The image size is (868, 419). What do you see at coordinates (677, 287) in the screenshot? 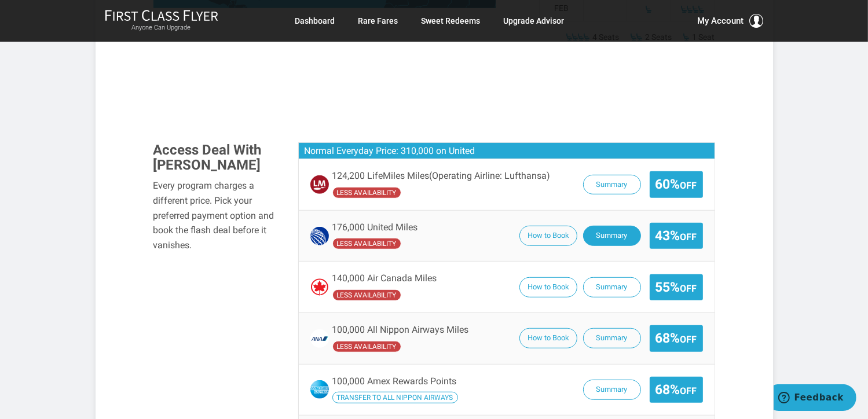
I see `span: 55%` at bounding box center [677, 287].